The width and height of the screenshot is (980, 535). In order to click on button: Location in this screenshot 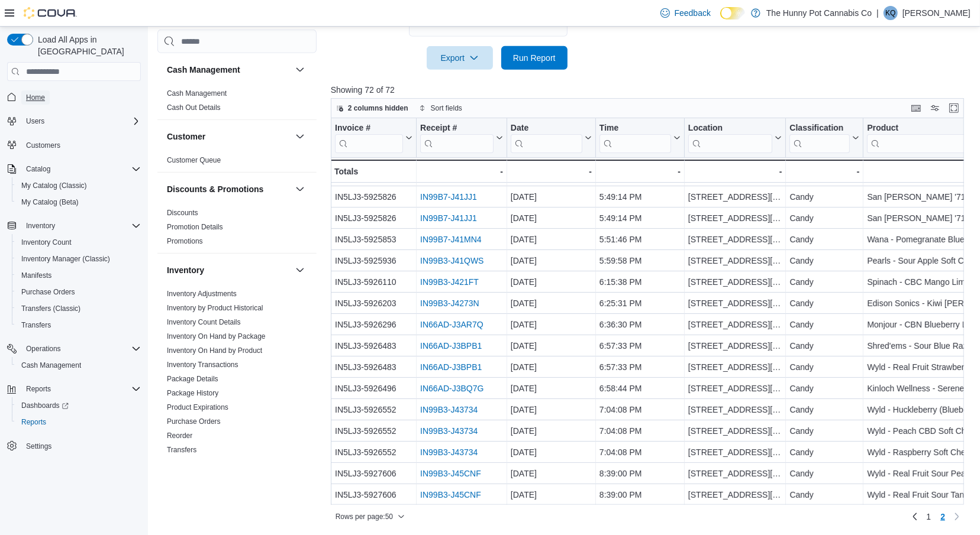, I will do `click(735, 138)`.